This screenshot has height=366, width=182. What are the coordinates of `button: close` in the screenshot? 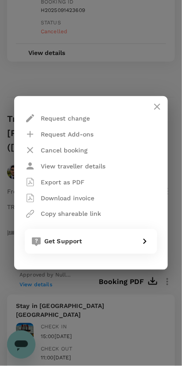 It's located at (157, 107).